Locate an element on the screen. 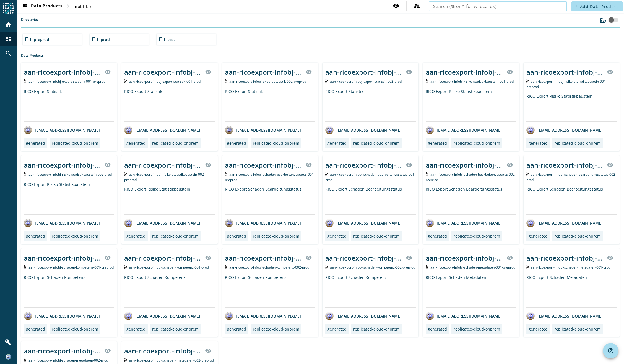  img: Kafka Topic: aan-ricoexport-infobj-risiko-statistikbaustein-002-prod is located at coordinates (25, 174).